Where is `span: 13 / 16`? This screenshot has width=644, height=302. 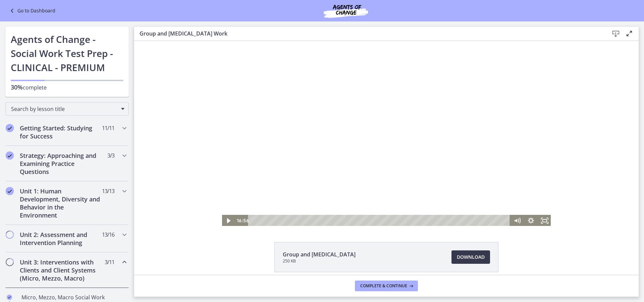
span: 13 / 16 is located at coordinates (108, 235).